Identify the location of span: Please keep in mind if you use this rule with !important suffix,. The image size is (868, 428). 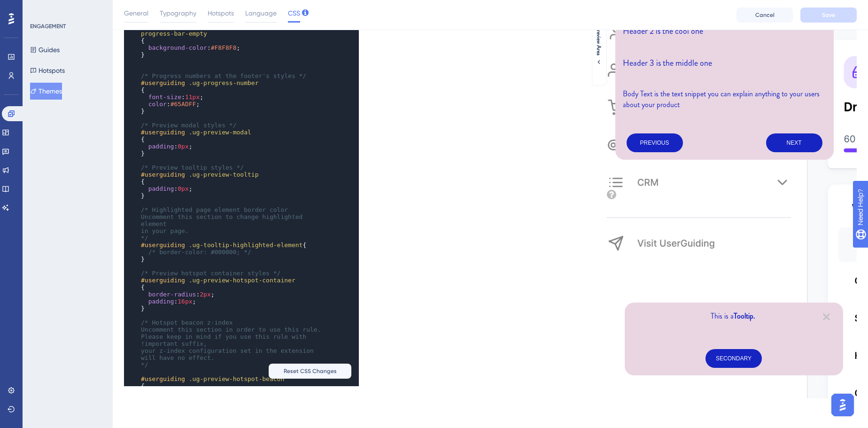
(225, 340).